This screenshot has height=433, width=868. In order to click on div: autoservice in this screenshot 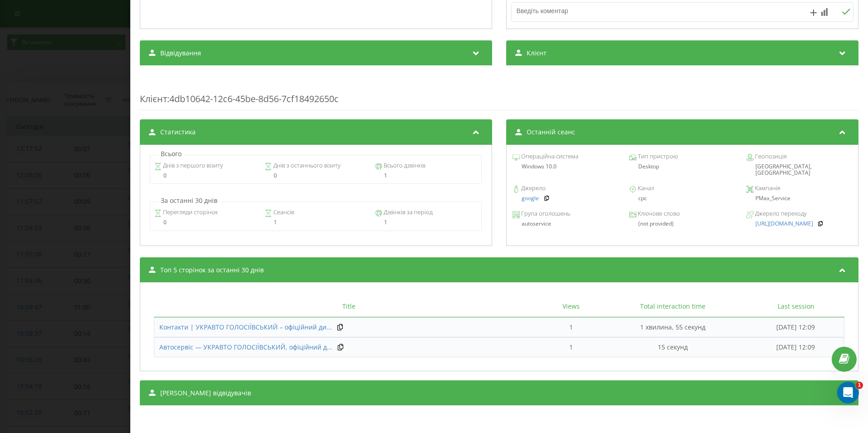, I will do `click(566, 224)`.